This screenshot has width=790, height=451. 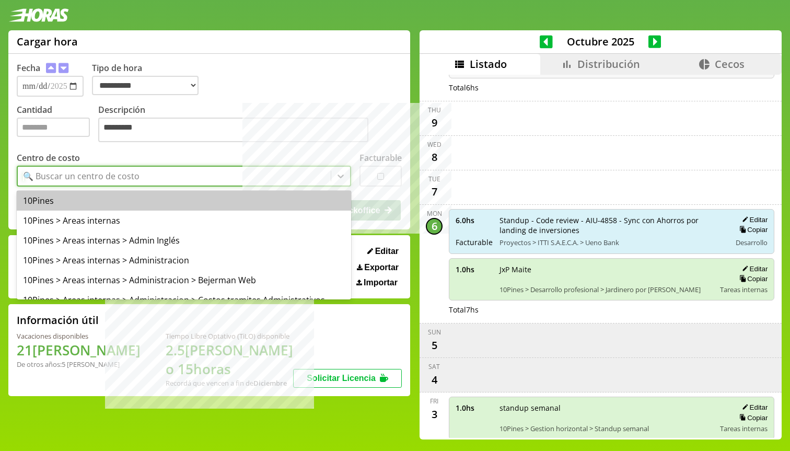 I want to click on span: Facturable, so click(x=474, y=242).